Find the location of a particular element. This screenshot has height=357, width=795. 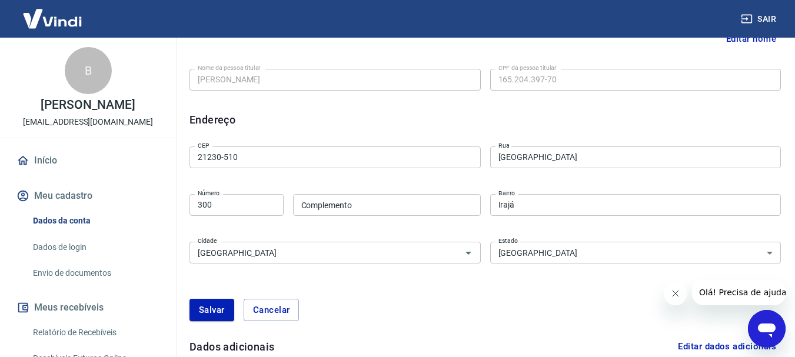

button: Abrir is located at coordinates (469, 253).